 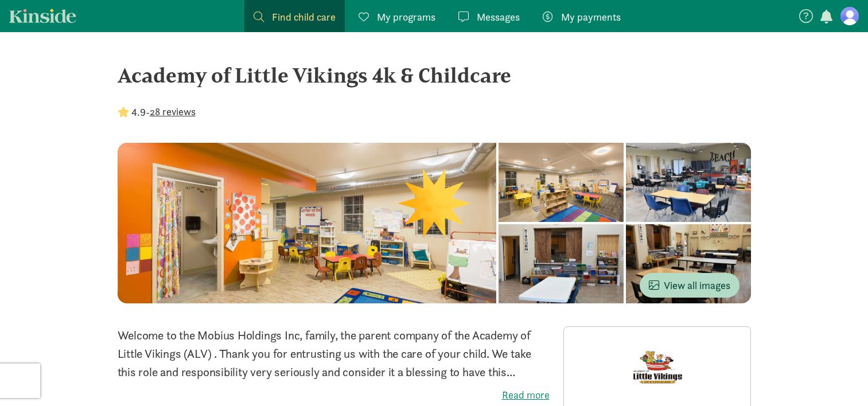 I want to click on strong: 4.9, so click(x=138, y=112).